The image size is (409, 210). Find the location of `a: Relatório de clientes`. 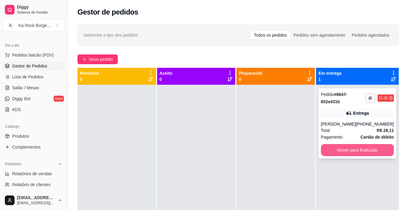

a: Relatório de clientes is located at coordinates (34, 184).